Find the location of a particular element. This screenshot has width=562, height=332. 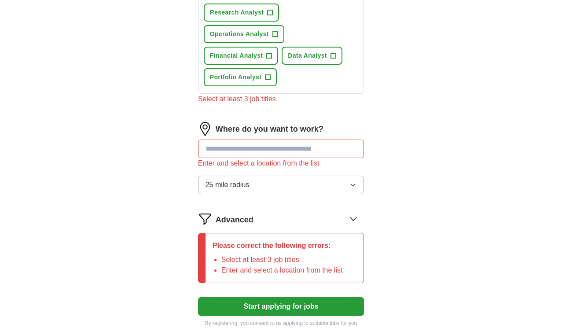

span: 25 mile radius is located at coordinates (228, 185).